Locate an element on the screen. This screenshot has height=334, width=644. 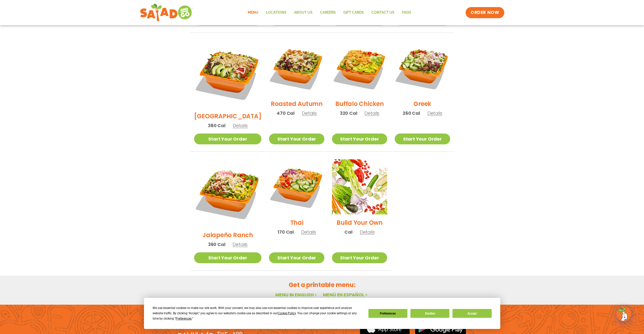
a: FAQs is located at coordinates (406, 13).